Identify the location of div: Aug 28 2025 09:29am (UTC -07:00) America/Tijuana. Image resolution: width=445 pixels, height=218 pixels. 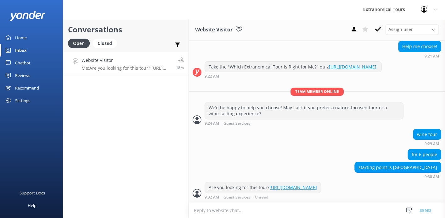
(427, 144).